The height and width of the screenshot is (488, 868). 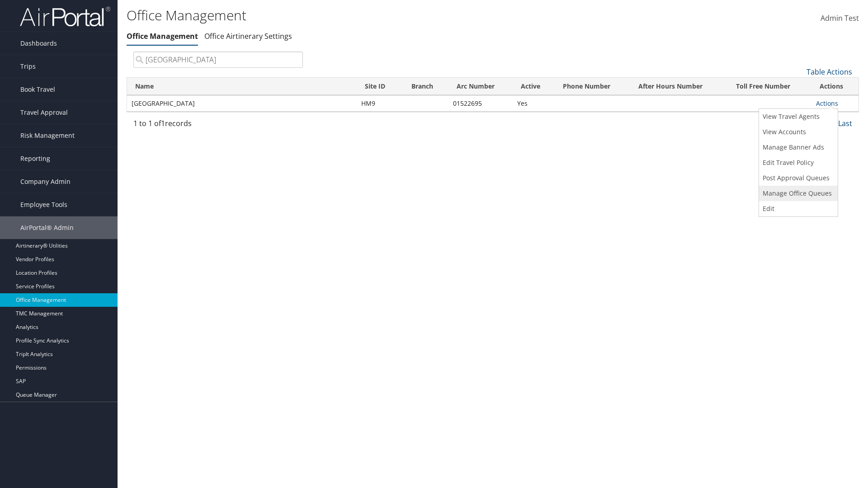 I want to click on span: Travel Approval, so click(x=43, y=113).